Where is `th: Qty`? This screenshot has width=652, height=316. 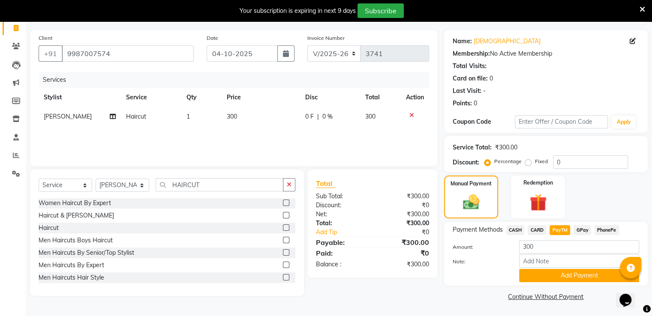 th: Qty is located at coordinates (202, 97).